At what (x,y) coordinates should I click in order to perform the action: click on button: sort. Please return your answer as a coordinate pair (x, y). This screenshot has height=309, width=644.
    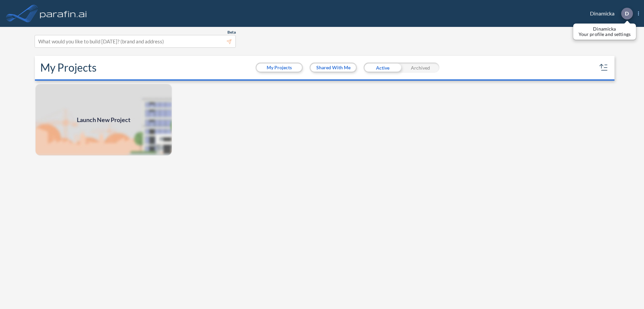
    Looking at the image, I should click on (604, 67).